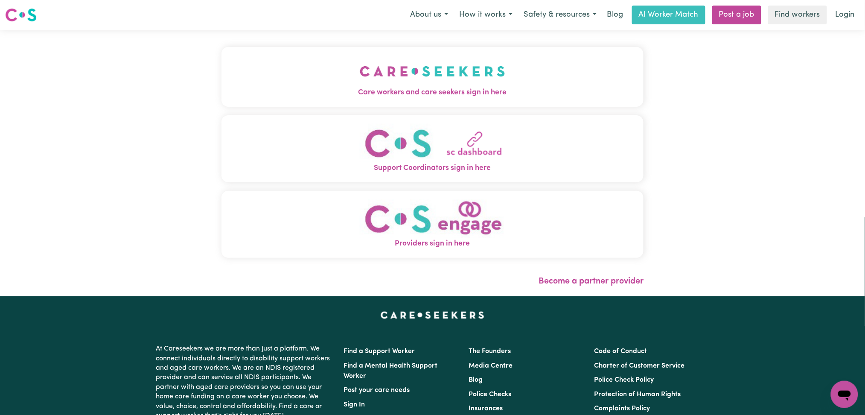 This screenshot has height=415, width=865. Describe the element at coordinates (432, 315) in the screenshot. I see `a: Careseekers home page` at that location.